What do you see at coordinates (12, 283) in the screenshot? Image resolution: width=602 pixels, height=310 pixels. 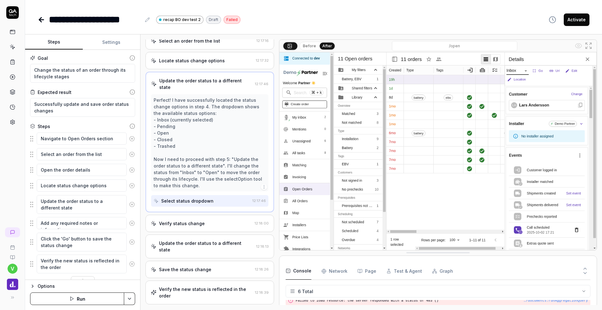 I see `button: Done Logo` at bounding box center [12, 283].